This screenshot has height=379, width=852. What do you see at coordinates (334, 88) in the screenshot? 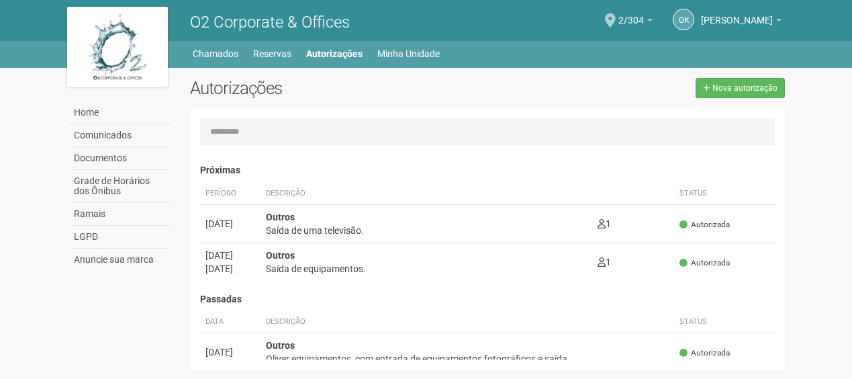
I see `h2: Autorizações` at bounding box center [334, 88].